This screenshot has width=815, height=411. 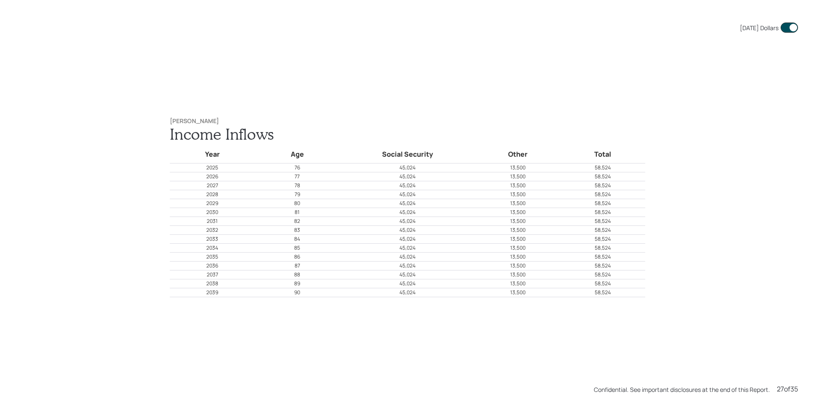 I want to click on p: 90, so click(x=297, y=293).